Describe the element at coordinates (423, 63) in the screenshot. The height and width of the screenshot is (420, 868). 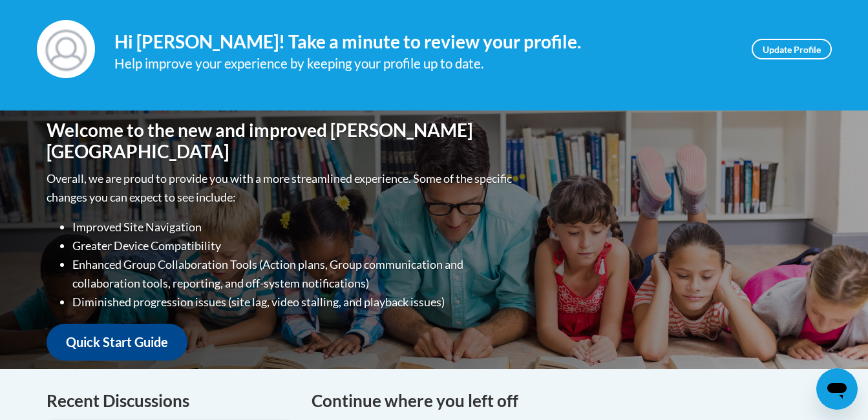
I see `div: Help improve your experience by keeping your profile up to date.` at that location.